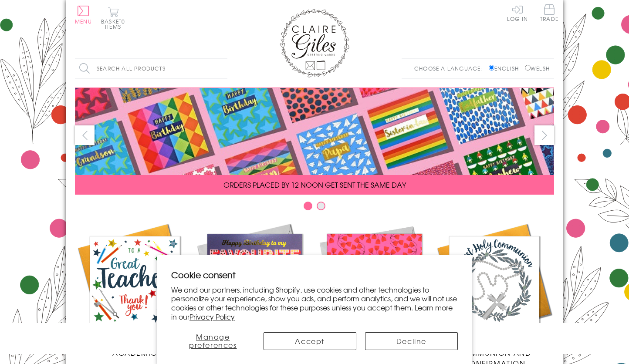 This screenshot has width=629, height=364. What do you see at coordinates (550, 13) in the screenshot?
I see `a: Trade` at bounding box center [550, 13].